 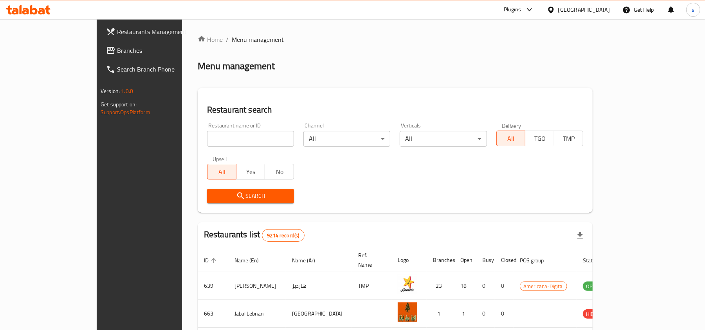 What do you see at coordinates (485, 260) in the screenshot?
I see `th: Busy` at bounding box center [485, 260].